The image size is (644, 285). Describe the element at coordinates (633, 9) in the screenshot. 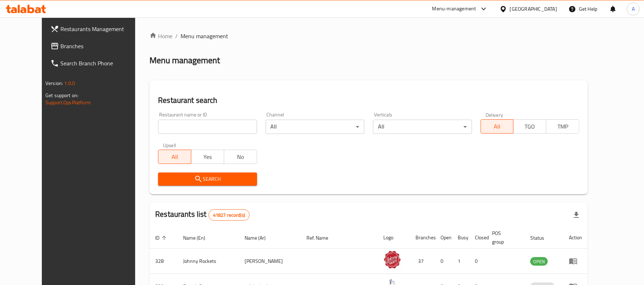

I see `span: A` at that location.